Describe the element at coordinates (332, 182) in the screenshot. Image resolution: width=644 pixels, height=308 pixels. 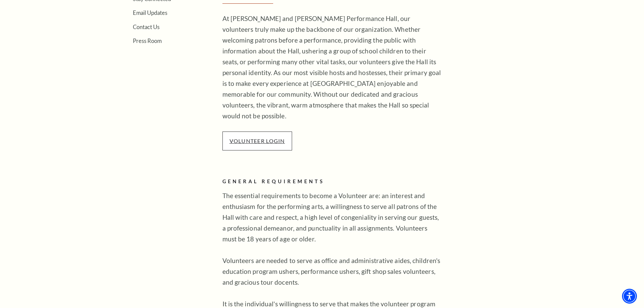
I see `h2: GENERAL REQUIREMENTS` at that location.